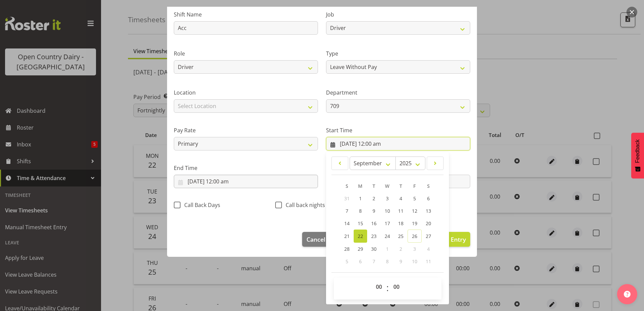 This screenshot has width=644, height=311. I want to click on a: 29, so click(360, 249).